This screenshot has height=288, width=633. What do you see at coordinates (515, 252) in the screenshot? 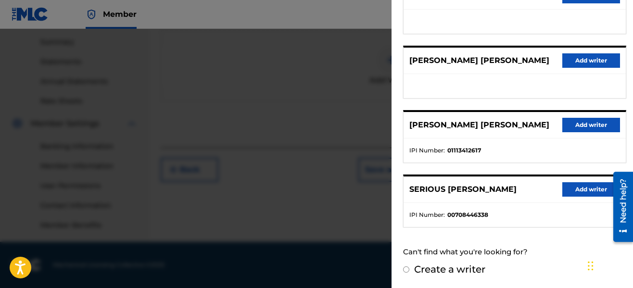
I see `div: Can't find what you're looking for?` at bounding box center [515, 252].